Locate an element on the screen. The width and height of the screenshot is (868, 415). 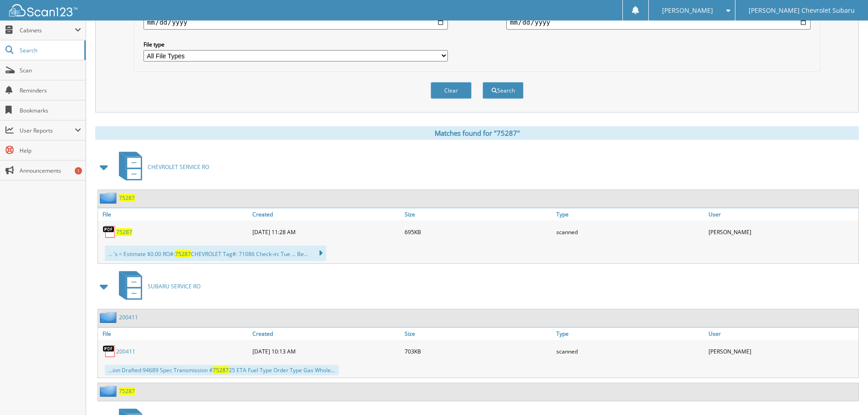
button: Clear is located at coordinates (451, 90).